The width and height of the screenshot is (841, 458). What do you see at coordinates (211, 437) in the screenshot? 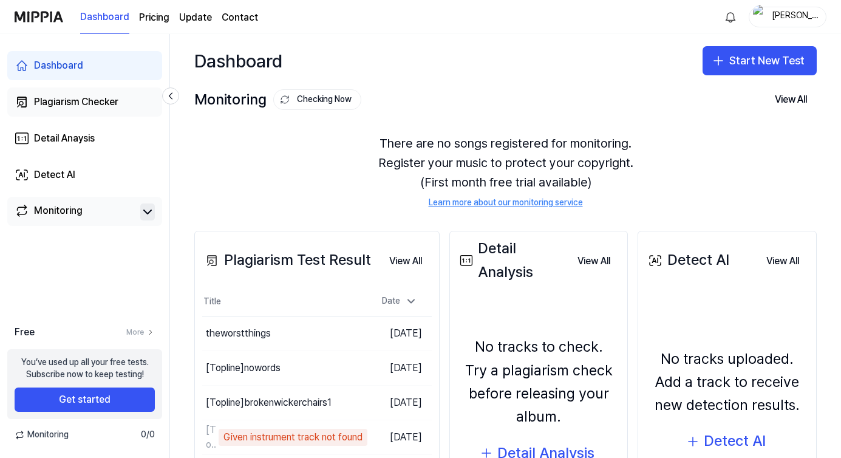
I see `div: [Topline] showemourlove` at bounding box center [211, 437].